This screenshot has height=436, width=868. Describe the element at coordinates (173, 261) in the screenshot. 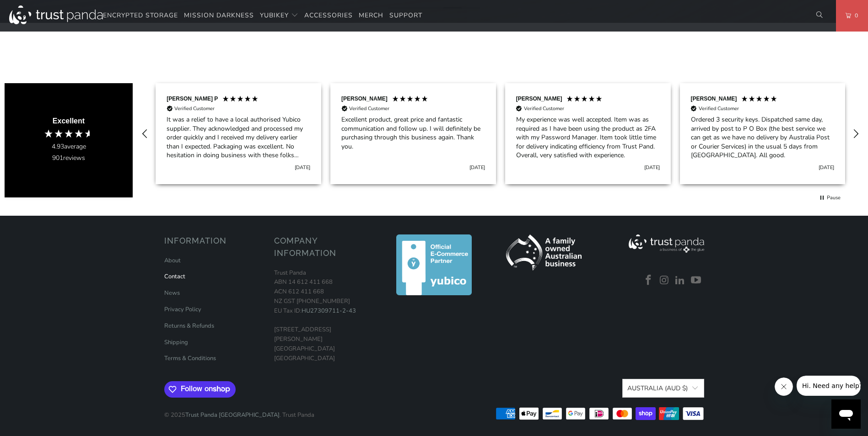

I see `a: About` at that location.